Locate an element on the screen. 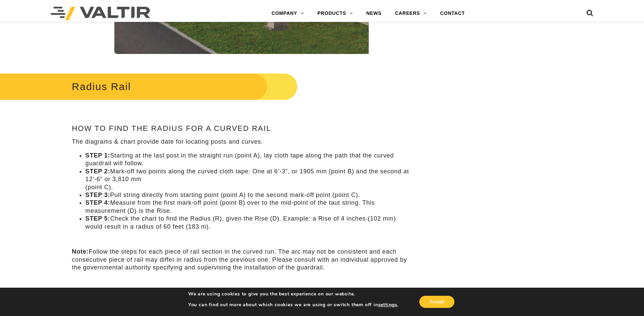  strong: STEP 3: is located at coordinates (98, 195).